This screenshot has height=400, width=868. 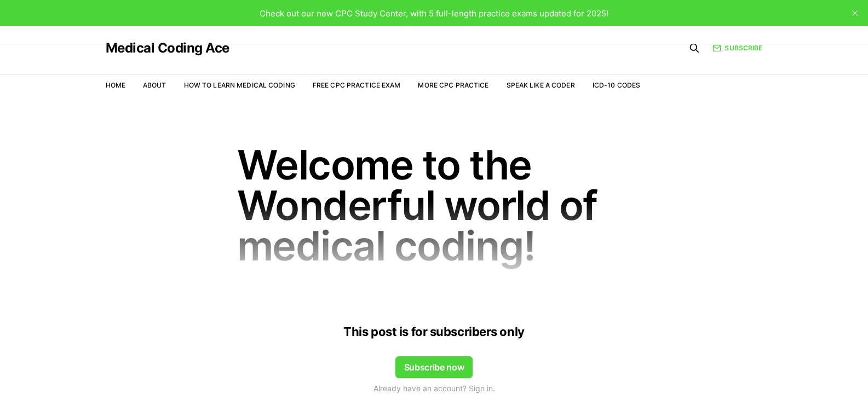 I want to click on a: About, so click(x=154, y=85).